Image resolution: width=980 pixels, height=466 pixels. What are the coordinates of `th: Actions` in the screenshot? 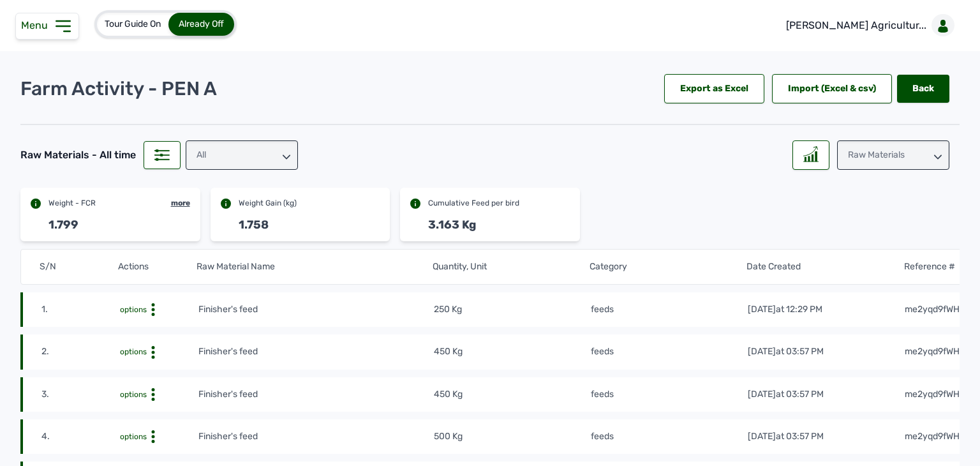 It's located at (157, 267).